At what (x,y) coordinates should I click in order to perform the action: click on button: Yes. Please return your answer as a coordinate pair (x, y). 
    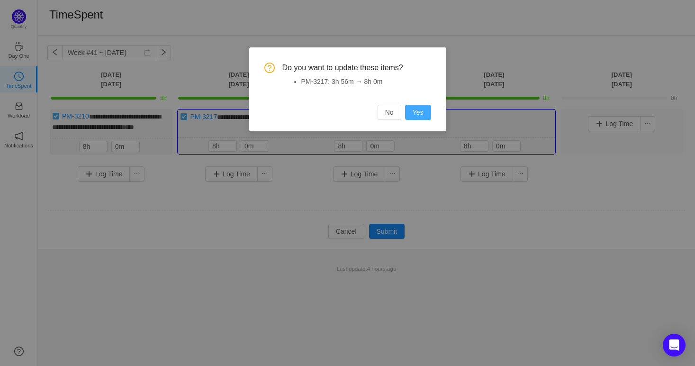
    Looking at the image, I should click on (418, 112).